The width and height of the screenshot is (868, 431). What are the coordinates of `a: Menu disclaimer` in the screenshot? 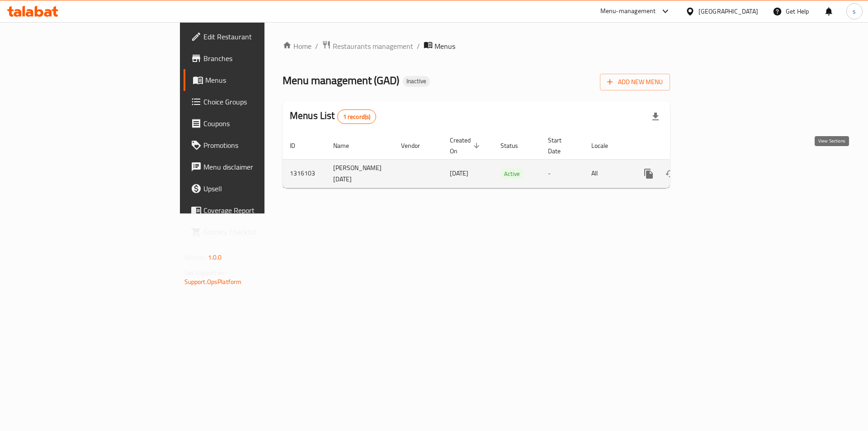 It's located at (254, 167).